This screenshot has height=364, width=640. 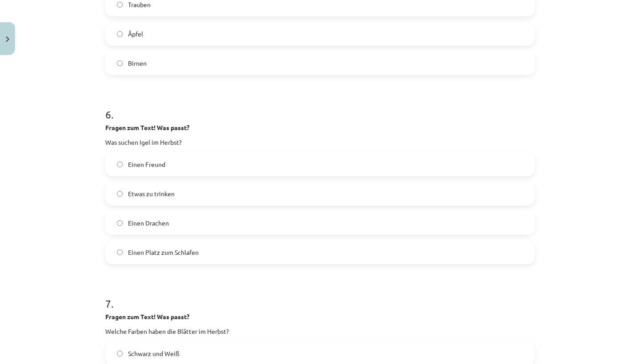 What do you see at coordinates (119, 223) in the screenshot?
I see `input: Einen Drachen` at bounding box center [119, 223].